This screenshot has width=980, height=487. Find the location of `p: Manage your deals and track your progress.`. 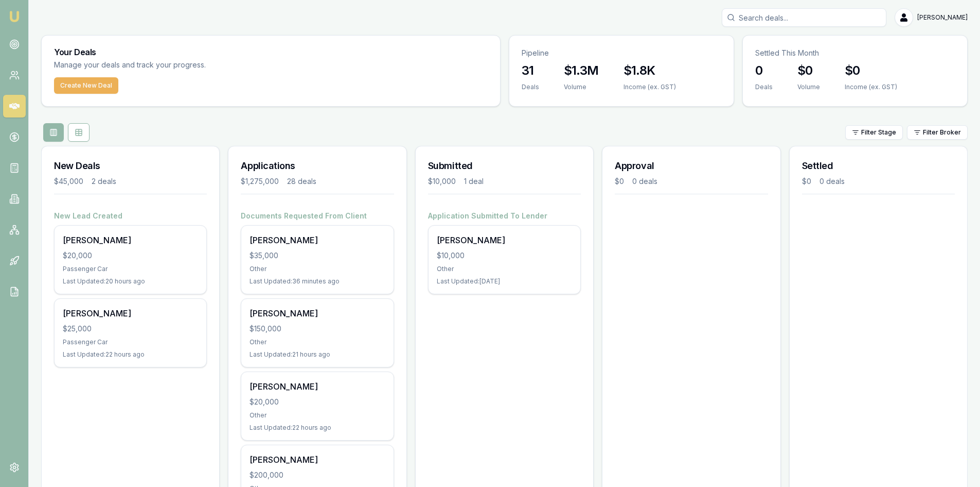

p: Manage your deals and track your progress. is located at coordinates (186, 65).